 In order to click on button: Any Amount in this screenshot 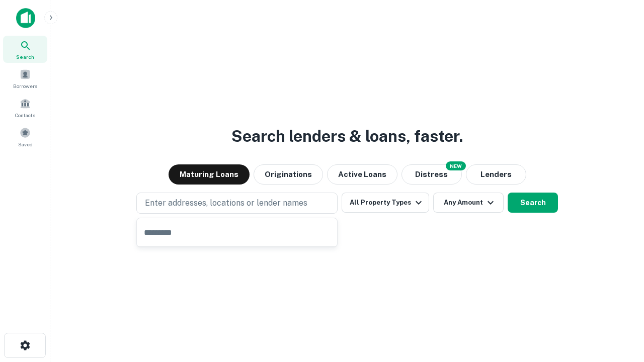, I will do `click(468, 202)`.